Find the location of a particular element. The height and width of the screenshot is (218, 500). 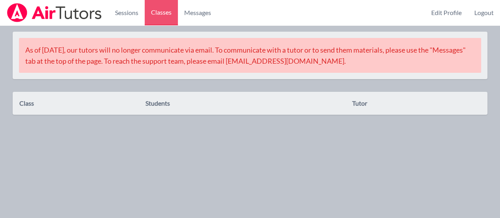

th: Students is located at coordinates (248, 103).